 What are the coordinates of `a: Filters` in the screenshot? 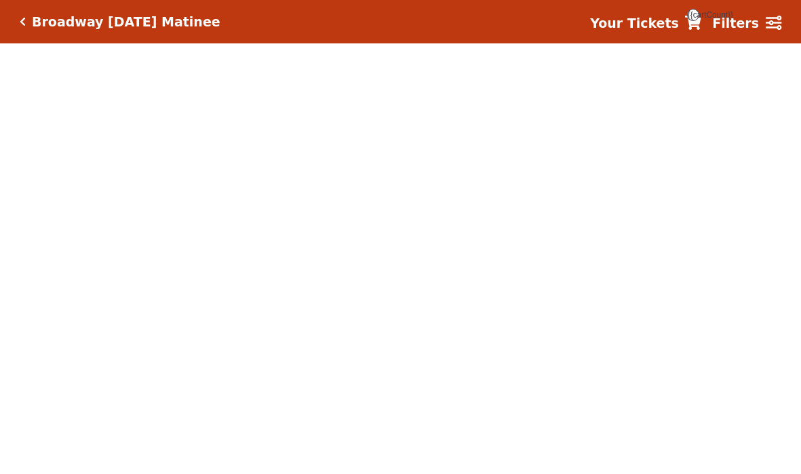 It's located at (747, 23).